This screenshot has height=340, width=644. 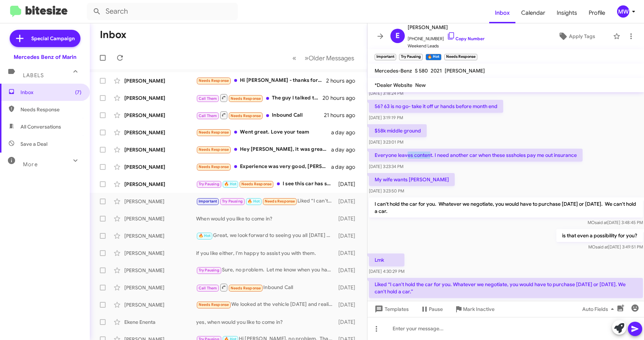 What do you see at coordinates (433, 57) in the screenshot?
I see `small: 🔥 Hot` at bounding box center [433, 57].